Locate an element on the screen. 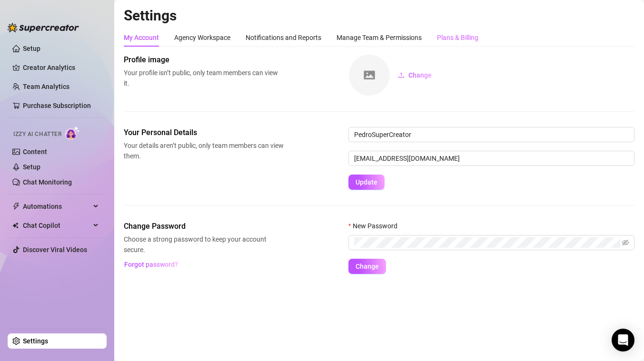 This screenshot has height=361, width=644. img: square-placeholder.png is located at coordinates (369, 75).